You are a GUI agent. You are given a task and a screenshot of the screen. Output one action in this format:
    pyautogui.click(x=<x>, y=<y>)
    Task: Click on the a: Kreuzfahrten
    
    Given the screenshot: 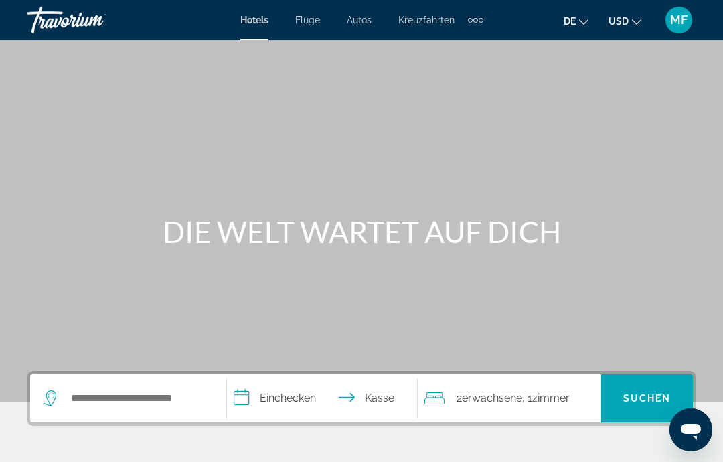 What is the action you would take?
    pyautogui.click(x=426, y=20)
    